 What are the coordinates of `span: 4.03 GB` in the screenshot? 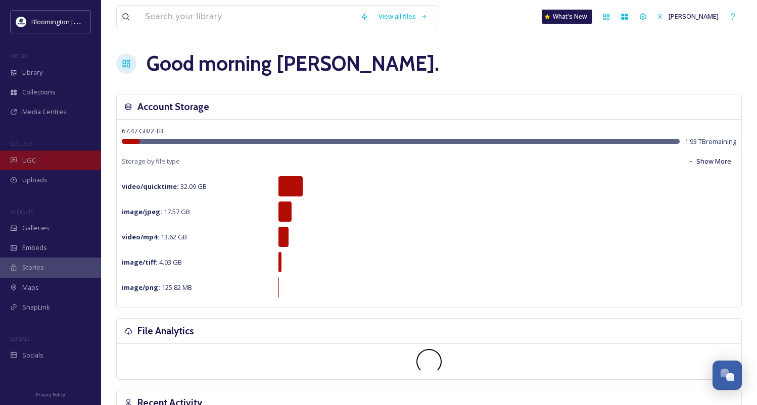 It's located at (152, 262).